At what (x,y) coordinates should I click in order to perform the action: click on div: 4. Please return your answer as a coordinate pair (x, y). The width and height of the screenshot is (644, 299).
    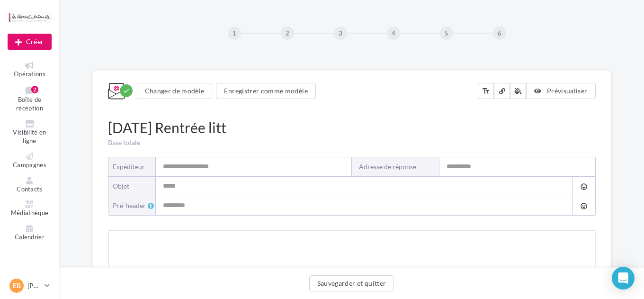
    Looking at the image, I should click on (394, 33).